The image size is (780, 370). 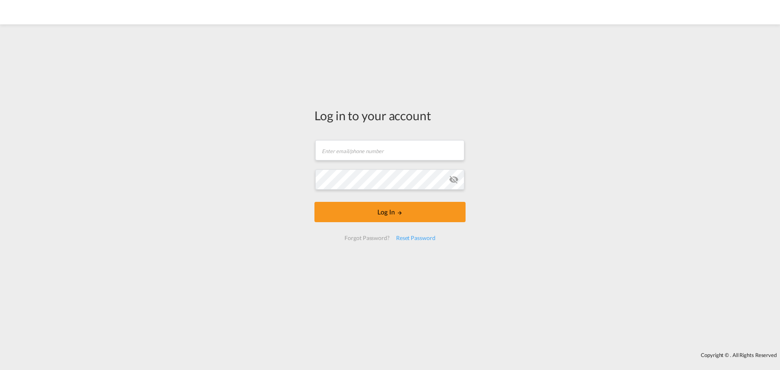 I want to click on input: Enter email/phone number, so click(x=389, y=150).